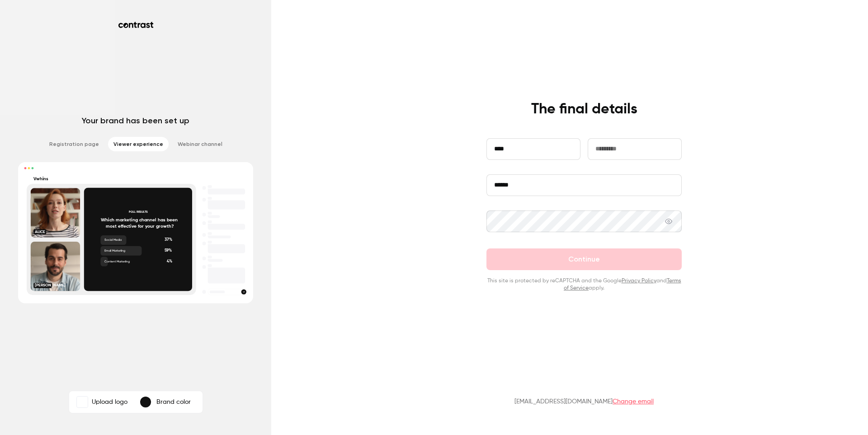 This screenshot has height=435, width=868. Describe the element at coordinates (135, 121) in the screenshot. I see `p: Your brand has been set up` at that location.